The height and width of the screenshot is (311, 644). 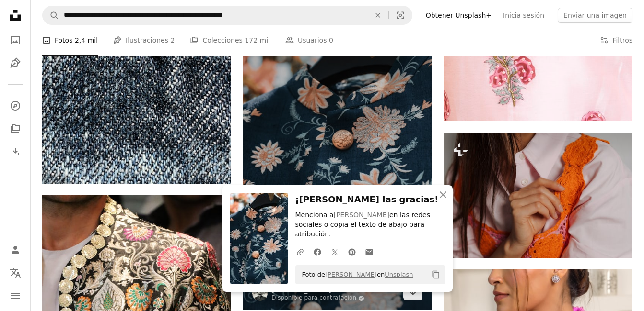 What do you see at coordinates (15, 106) in the screenshot?
I see `a: Explorar` at bounding box center [15, 106].